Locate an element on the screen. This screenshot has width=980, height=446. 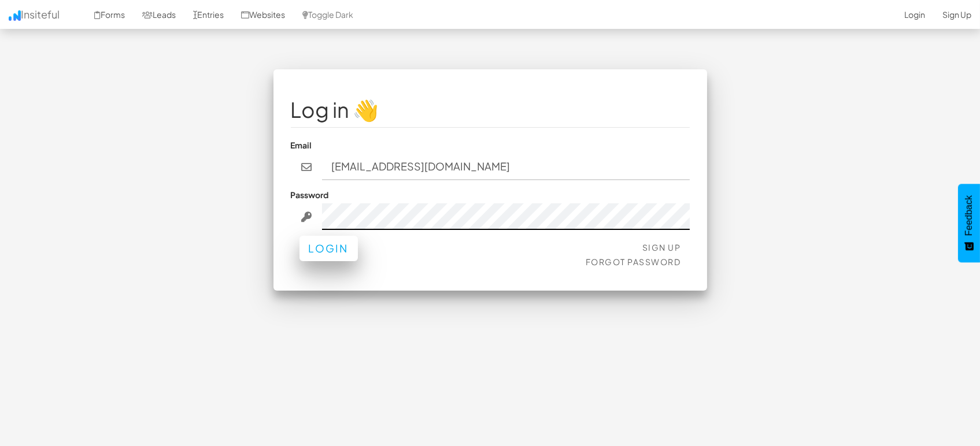
button: Login is located at coordinates (329, 249).